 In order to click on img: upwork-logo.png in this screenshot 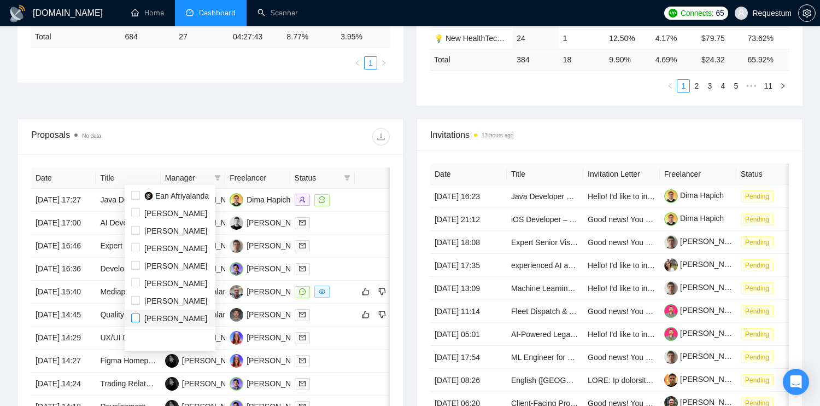, I will do `click(673, 13)`.